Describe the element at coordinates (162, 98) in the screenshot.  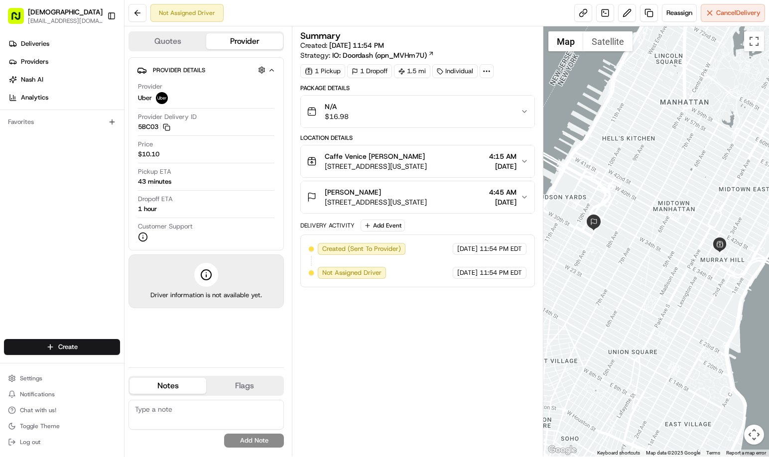
I see `img: uber-new-logo.jpeg` at that location.